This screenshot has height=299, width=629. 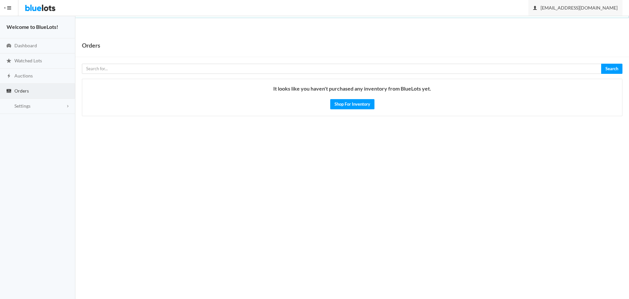 I want to click on ion-icon: cash, so click(x=9, y=91).